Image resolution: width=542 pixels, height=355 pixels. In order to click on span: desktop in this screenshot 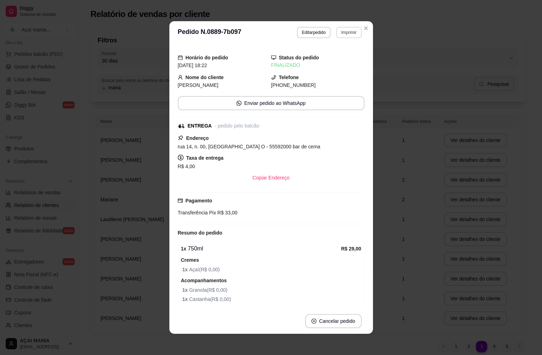, I will do `click(274, 58)`.